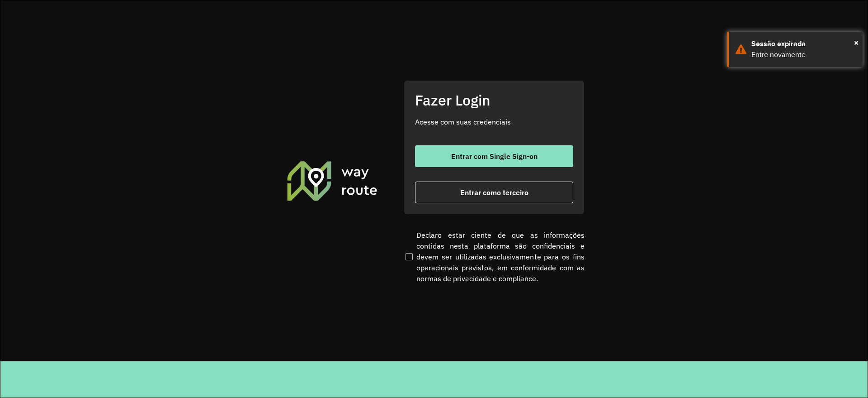 The image size is (868, 398). What do you see at coordinates (804, 55) in the screenshot?
I see `div: Entre novamente` at bounding box center [804, 55].